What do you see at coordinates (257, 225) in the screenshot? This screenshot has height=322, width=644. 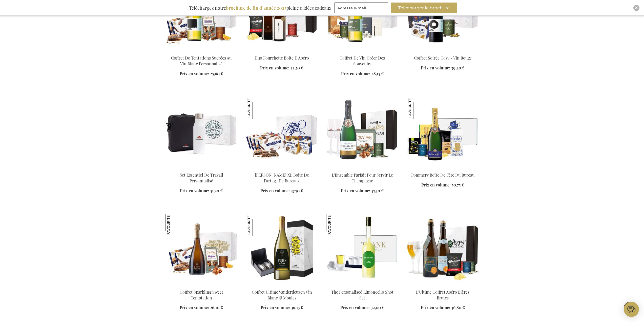 I see `img: Coffret Ultime Vanderdeuzen Vin Blanc & Moules` at bounding box center [257, 225].